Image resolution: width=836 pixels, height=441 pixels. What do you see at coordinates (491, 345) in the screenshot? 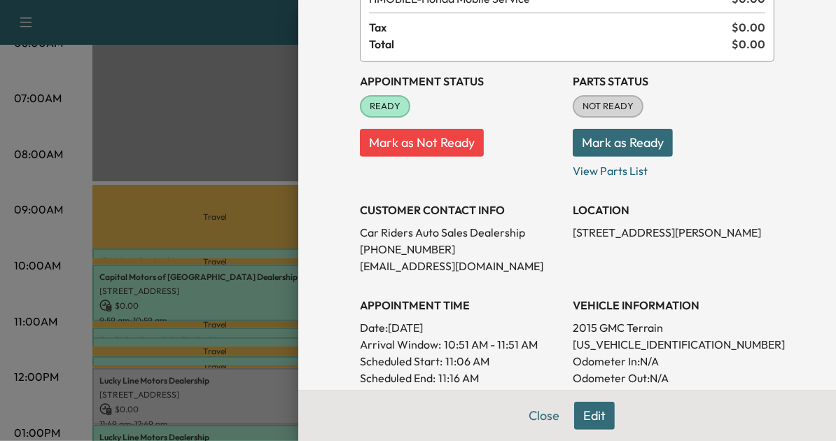
I see `span: 10:51 AM - 11:51 AM` at bounding box center [491, 345].